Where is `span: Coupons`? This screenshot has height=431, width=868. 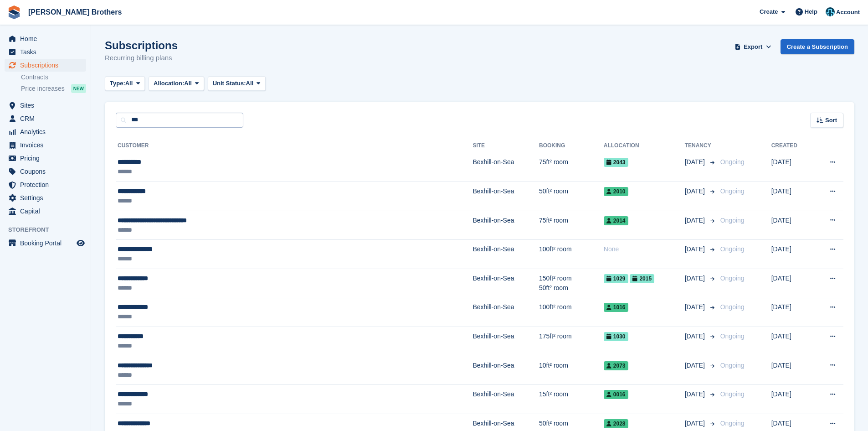
span: Coupons is located at coordinates (47, 172).